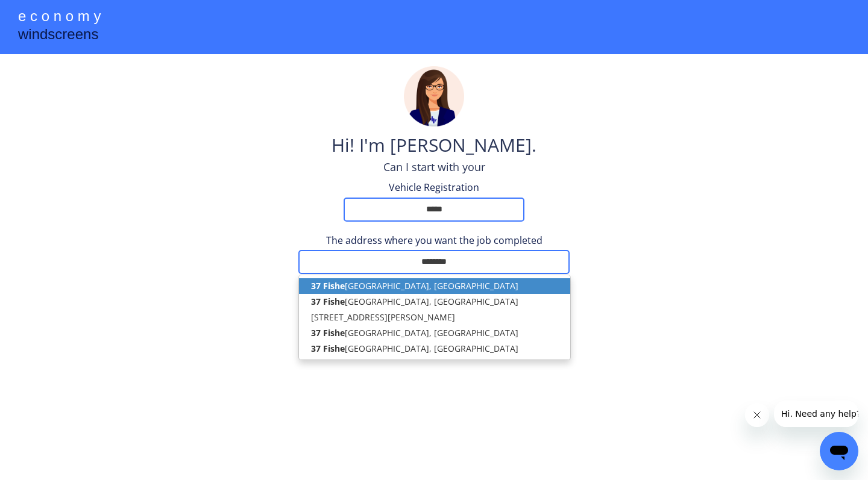  I want to click on div: e c o n o m y, so click(59, 18).